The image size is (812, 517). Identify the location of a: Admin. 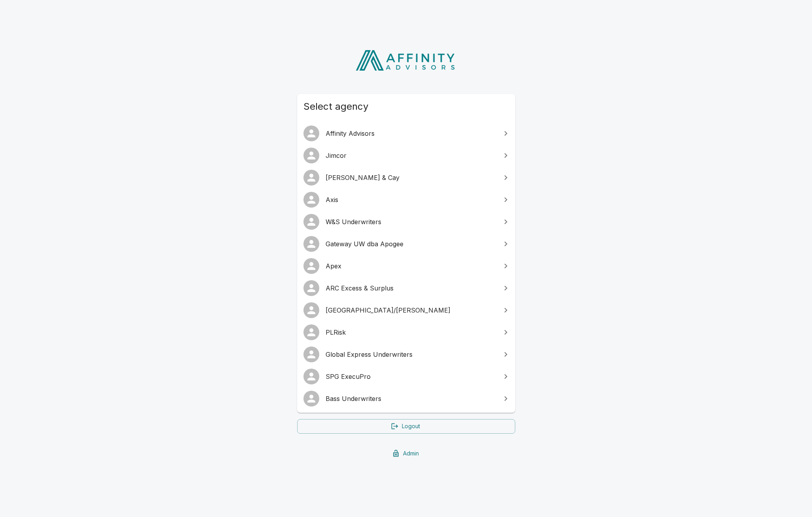
(406, 454).